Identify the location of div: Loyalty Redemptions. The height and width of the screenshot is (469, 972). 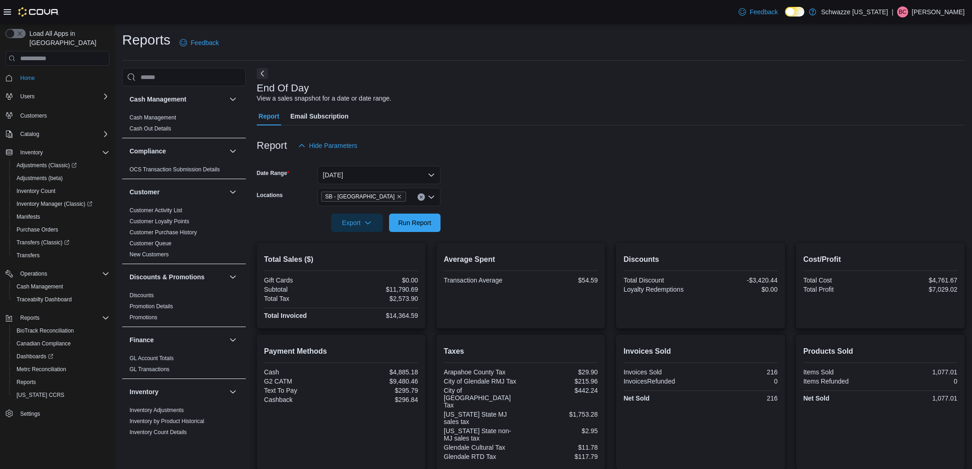
(661, 289).